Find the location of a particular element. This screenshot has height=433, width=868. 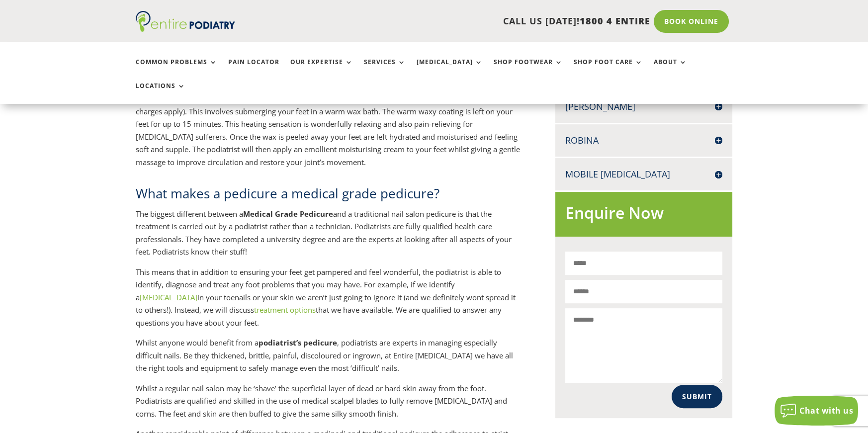

p: This means that in addition to ensuring your feet get pampered and feel wonderful, the podiatrist... is located at coordinates (329, 301).